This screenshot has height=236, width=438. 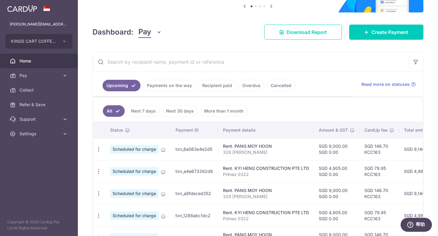 I want to click on span: Refer & Save, so click(x=39, y=105).